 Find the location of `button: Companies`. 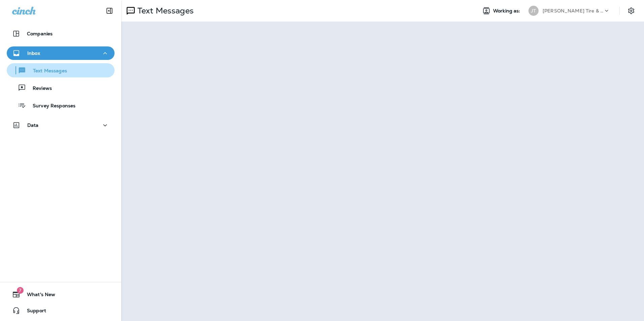

button: Companies is located at coordinates (61, 34).